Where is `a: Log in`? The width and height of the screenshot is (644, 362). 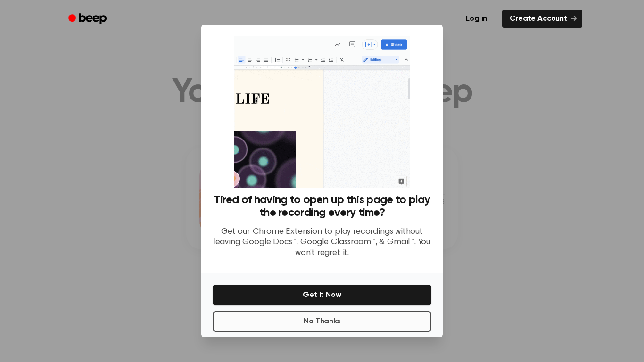
a: Log in is located at coordinates (476, 19).